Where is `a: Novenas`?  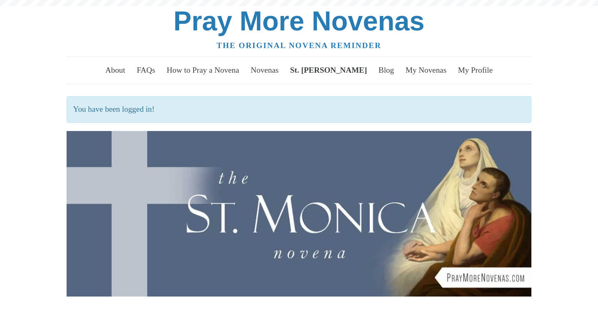
a: Novenas is located at coordinates (264, 70).